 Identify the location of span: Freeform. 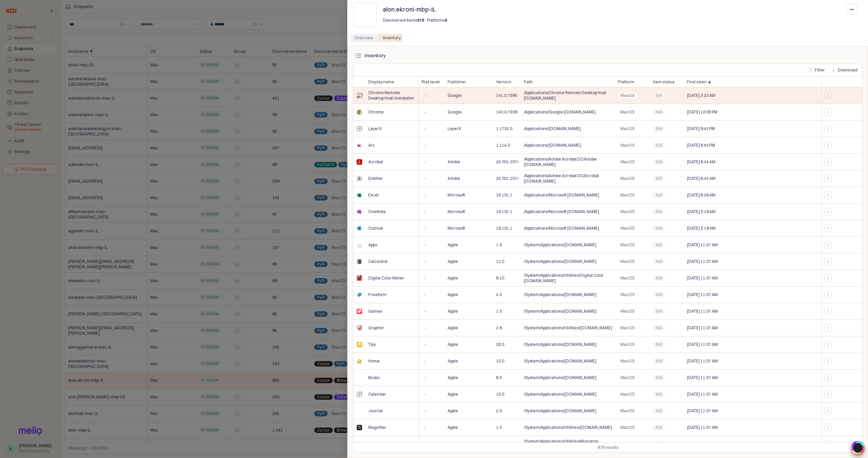
(377, 295).